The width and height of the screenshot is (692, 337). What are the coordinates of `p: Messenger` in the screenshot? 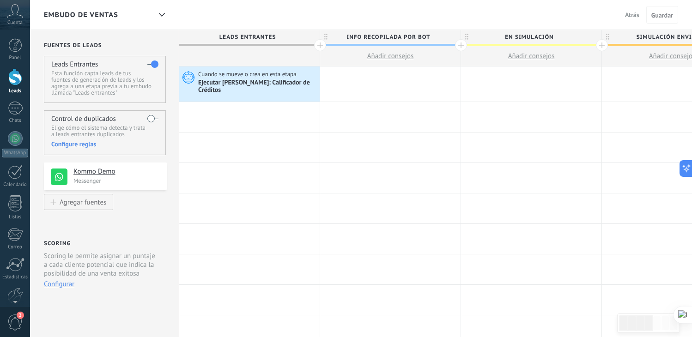 It's located at (117, 181).